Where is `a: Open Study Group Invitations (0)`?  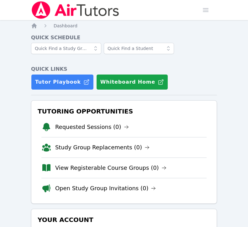
a: Open Study Group Invitations (0) is located at coordinates (106, 188).